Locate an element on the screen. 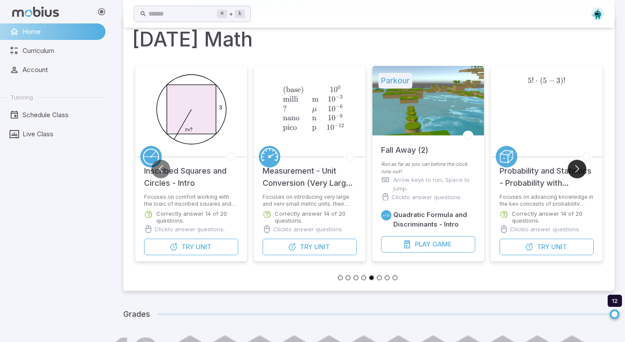 The width and height of the screenshot is (625, 342). button: Go to slide 8 is located at coordinates (395, 278).